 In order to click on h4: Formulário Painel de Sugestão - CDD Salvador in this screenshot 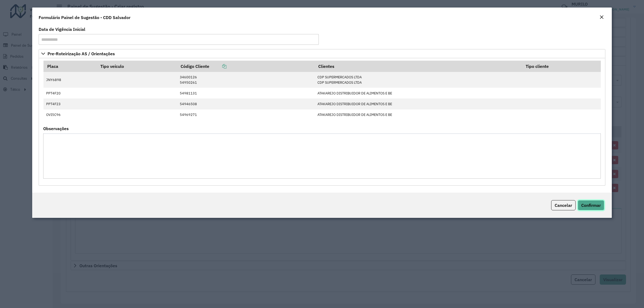, I will do `click(85, 17)`.